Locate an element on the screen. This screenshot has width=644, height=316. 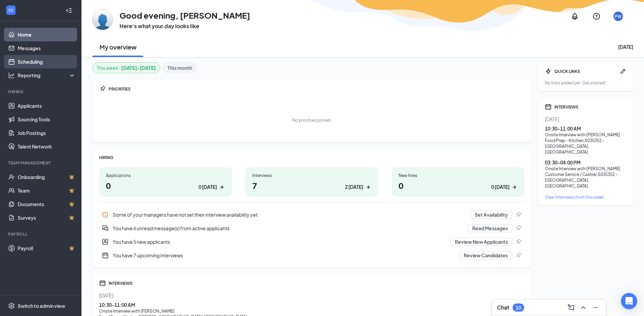
a: Messages is located at coordinates (47, 48).